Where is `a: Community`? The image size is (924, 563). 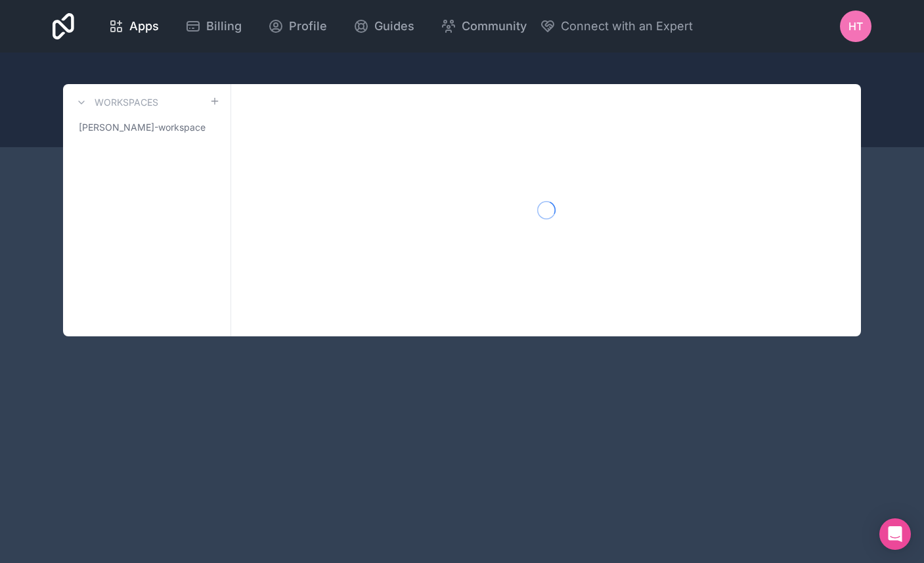
a: Community is located at coordinates (484, 26).